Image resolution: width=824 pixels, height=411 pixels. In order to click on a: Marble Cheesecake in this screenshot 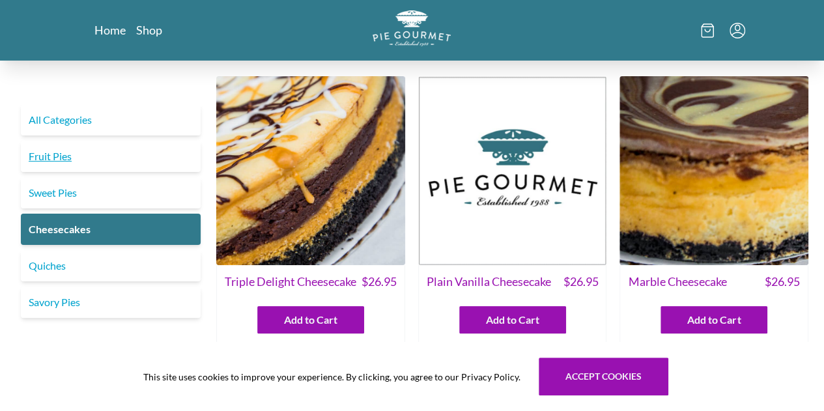, I will do `click(714, 171)`.